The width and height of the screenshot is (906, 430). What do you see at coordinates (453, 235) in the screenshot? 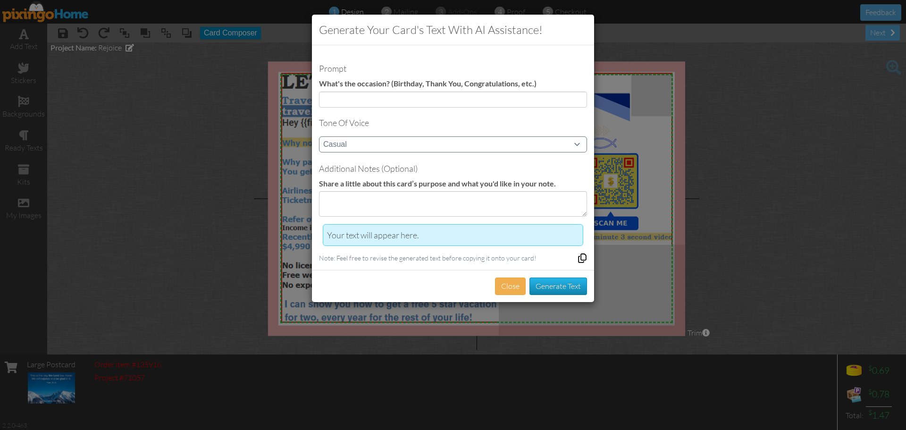
I see `div: Your text will appear here.` at bounding box center [453, 235].